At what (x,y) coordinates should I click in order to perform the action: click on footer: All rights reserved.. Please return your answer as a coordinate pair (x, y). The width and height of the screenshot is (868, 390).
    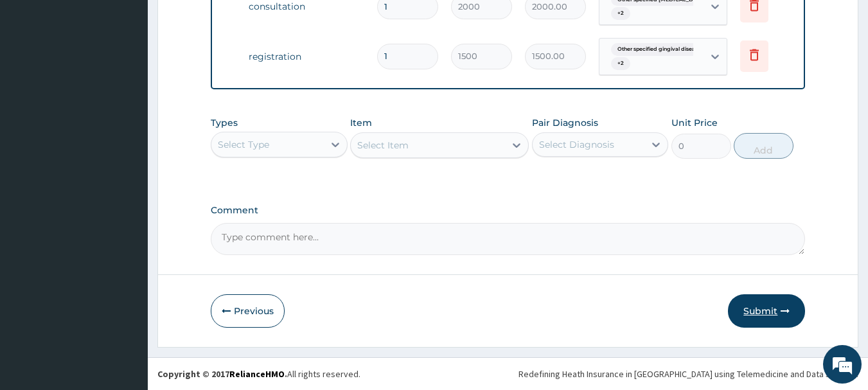
    Looking at the image, I should click on (507, 373).